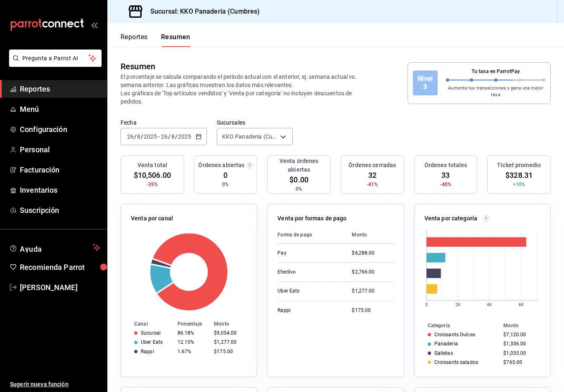 This screenshot has width=564, height=392. I want to click on div: Panaderia, so click(446, 344).